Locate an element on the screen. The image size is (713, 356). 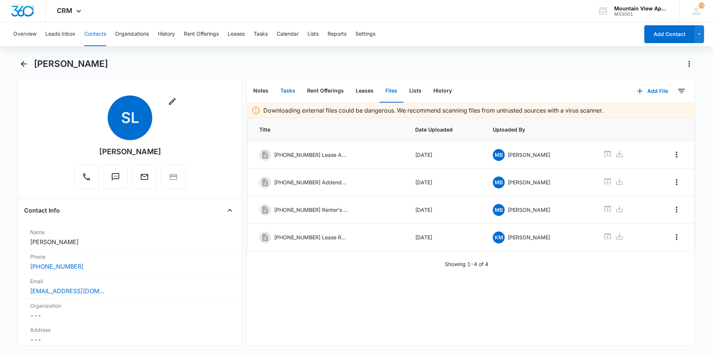
button: Organizations is located at coordinates (132, 34).